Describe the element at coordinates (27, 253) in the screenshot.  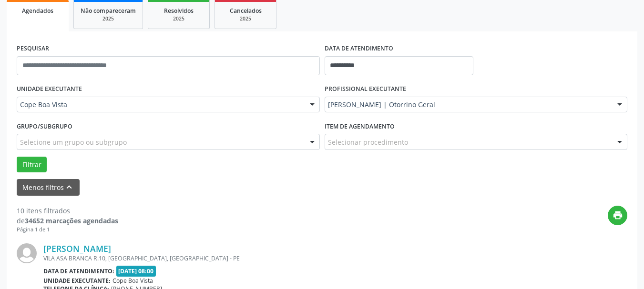
I see `img: img` at that location.